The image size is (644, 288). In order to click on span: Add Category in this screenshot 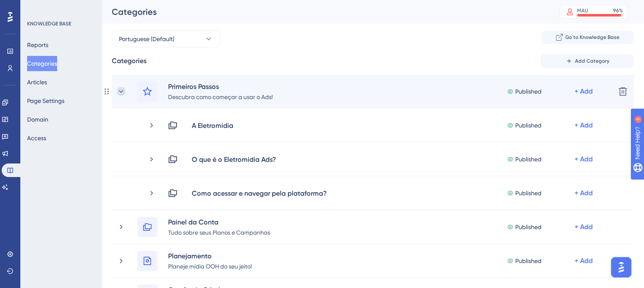, I will do `click(591, 61)`.